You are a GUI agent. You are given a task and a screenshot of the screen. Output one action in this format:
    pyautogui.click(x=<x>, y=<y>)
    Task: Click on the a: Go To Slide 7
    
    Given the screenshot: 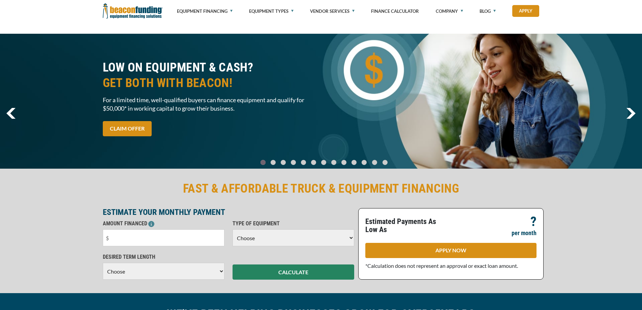 What is the action you would take?
    pyautogui.click(x=333, y=162)
    